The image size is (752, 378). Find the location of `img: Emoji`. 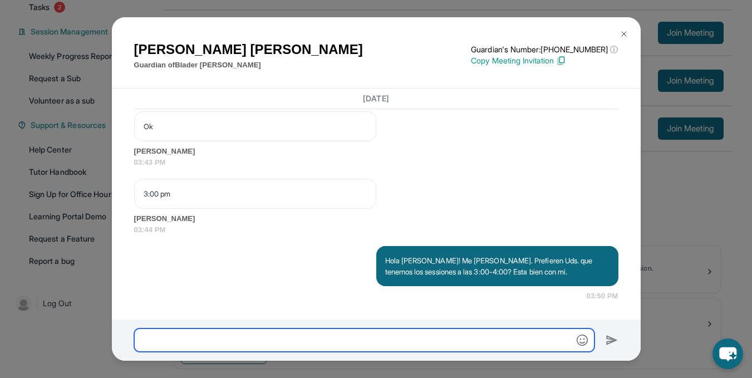

img: Emoji is located at coordinates (582, 340).